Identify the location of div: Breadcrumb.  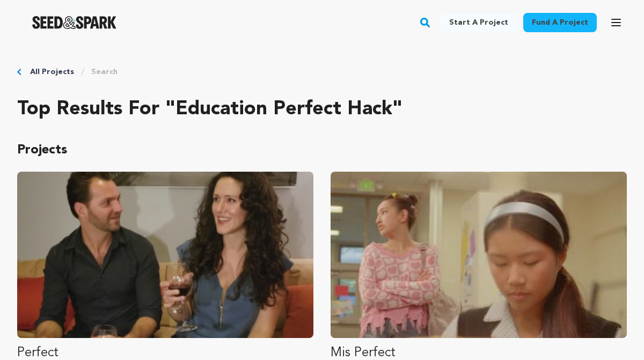
(322, 72).